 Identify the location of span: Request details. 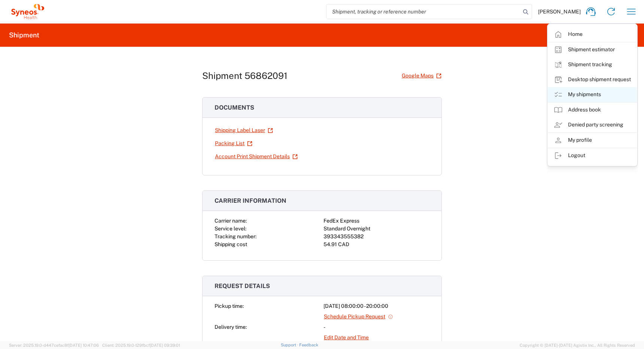
(242, 286).